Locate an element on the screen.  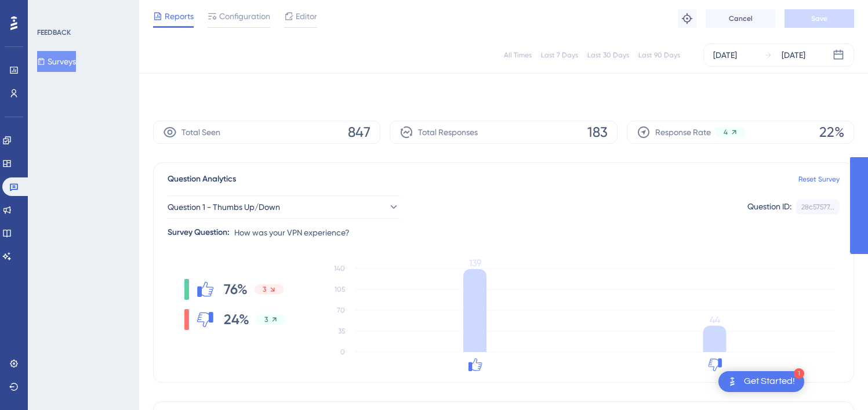
span: 183 is located at coordinates (597, 132).